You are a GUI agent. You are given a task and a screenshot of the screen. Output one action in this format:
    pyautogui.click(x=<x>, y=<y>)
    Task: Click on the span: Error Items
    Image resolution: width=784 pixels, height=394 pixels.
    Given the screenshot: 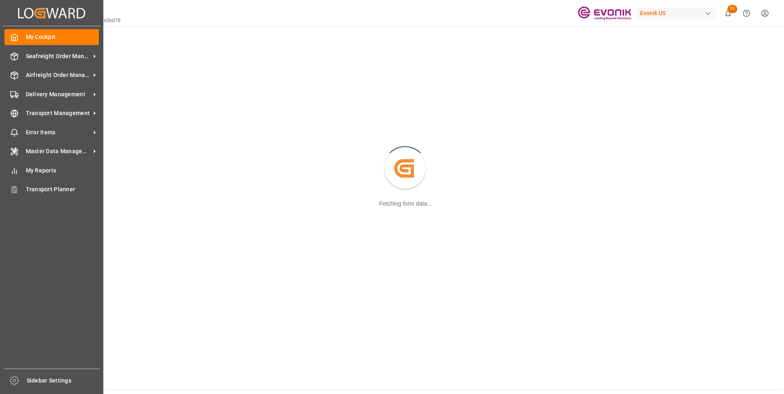 What is the action you would take?
    pyautogui.click(x=58, y=132)
    